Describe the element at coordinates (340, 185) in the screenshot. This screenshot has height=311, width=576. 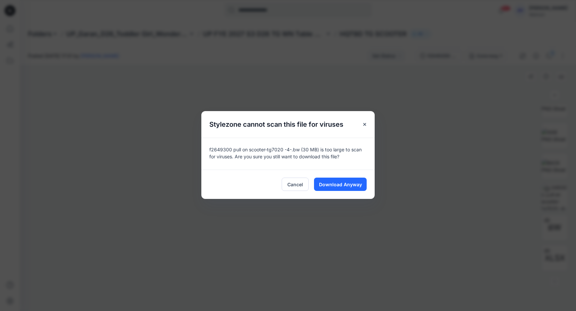
I see `span: Download Anyway` at that location.